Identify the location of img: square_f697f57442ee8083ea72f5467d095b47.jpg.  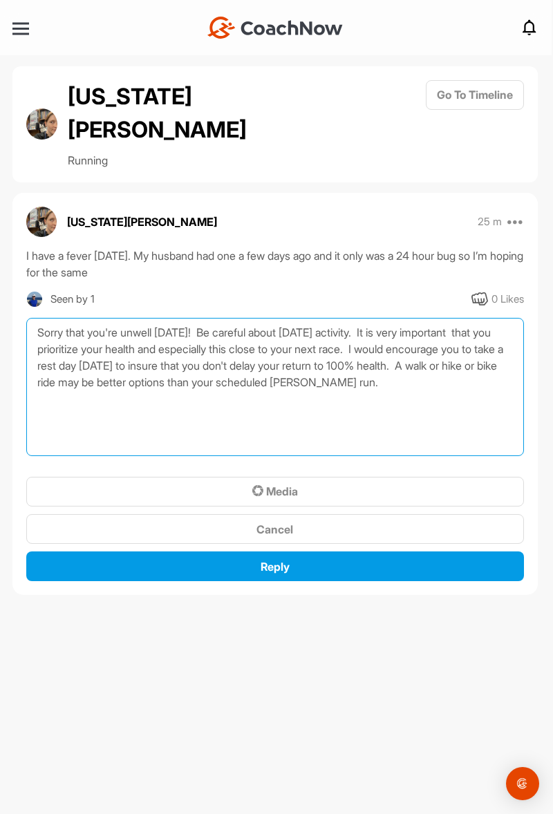
(35, 299).